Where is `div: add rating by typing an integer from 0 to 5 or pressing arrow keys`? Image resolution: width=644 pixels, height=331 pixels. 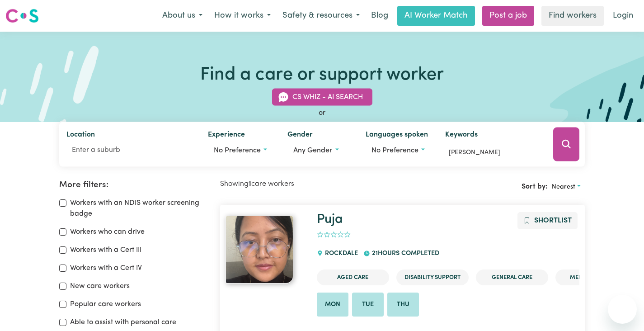
div: add rating by typing an integer from 0 to 5 or pressing arrow keys is located at coordinates (333, 234).